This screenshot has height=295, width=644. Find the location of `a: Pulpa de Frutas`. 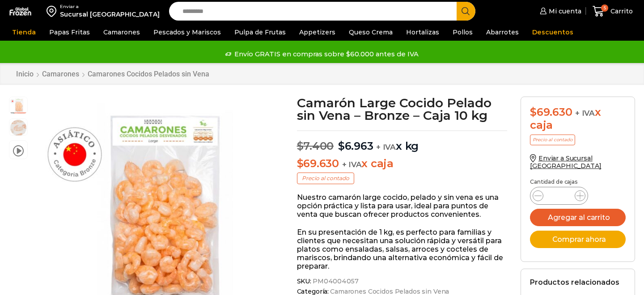

a: Pulpa de Frutas is located at coordinates (260, 32).